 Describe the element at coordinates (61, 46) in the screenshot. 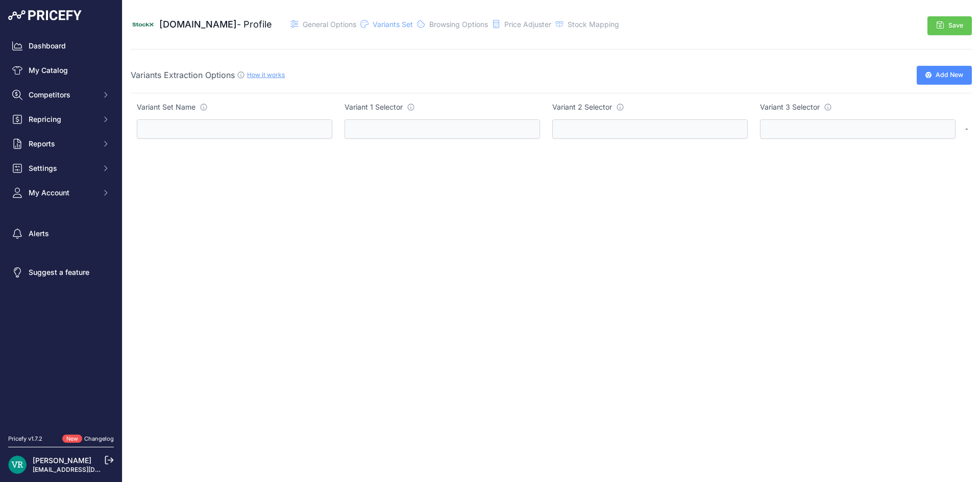

I see `a: Dashboard` at that location.